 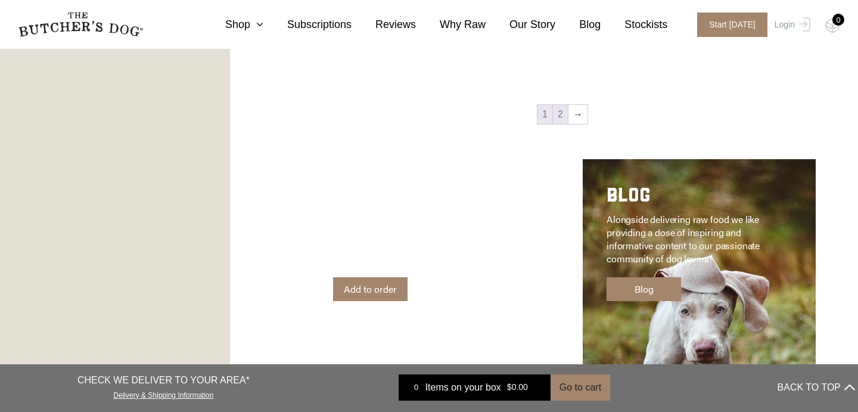 What do you see at coordinates (832, 26) in the screenshot?
I see `img: TBD_Cart-Empty.png` at bounding box center [832, 26].